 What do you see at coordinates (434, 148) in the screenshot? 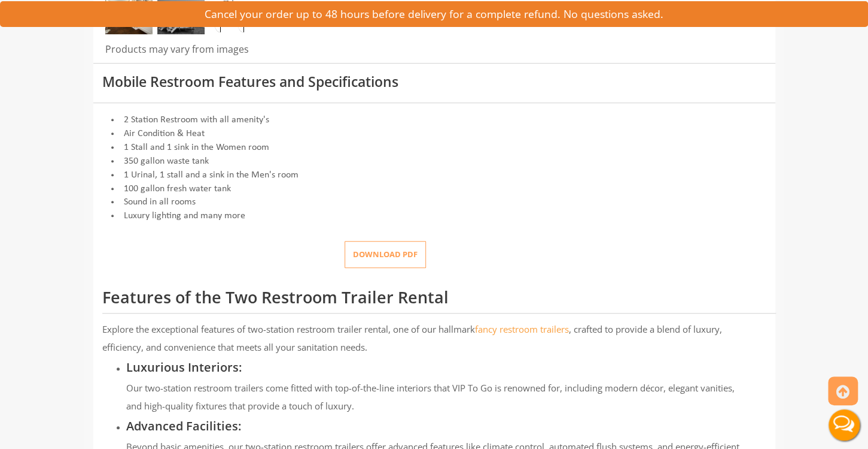
I see `li: 1 Stall and 1 sink in the Women room` at bounding box center [434, 148].